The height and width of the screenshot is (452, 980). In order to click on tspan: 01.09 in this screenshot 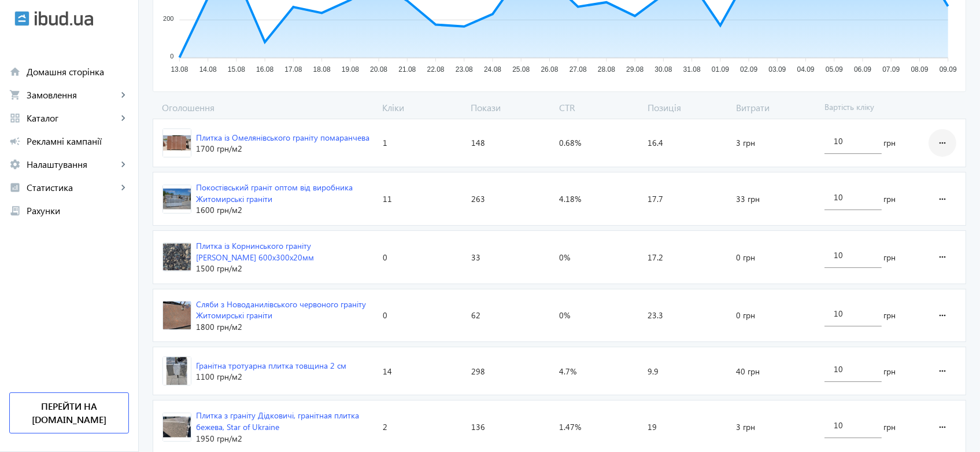, I will do `click(720, 70)`.